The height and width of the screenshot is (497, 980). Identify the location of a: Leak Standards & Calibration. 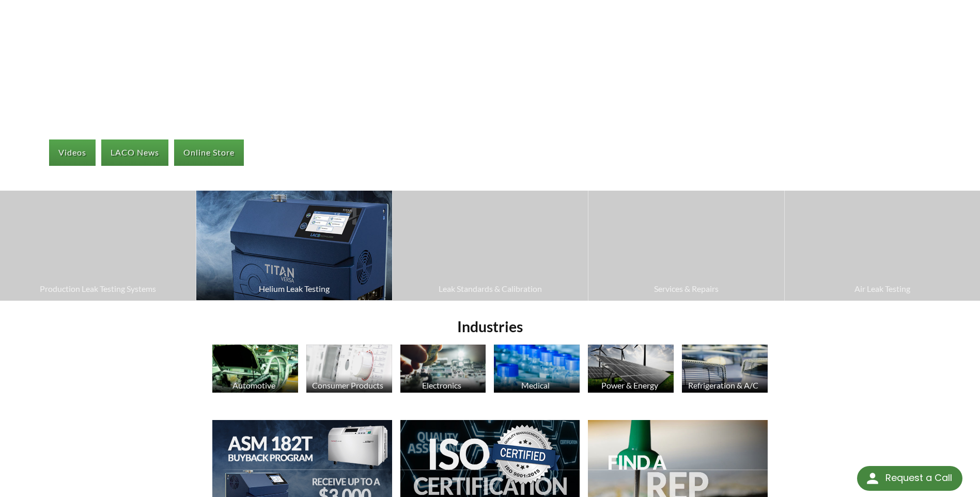
(491, 246).